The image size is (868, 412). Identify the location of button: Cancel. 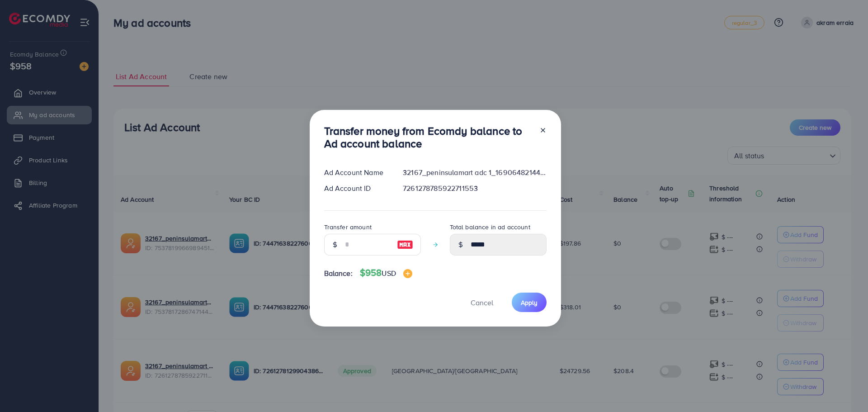
(482, 302).